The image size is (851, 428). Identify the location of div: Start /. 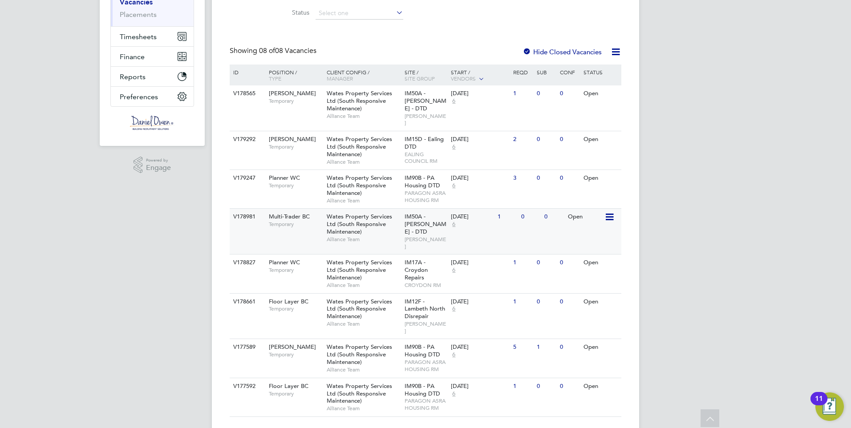
(480, 76).